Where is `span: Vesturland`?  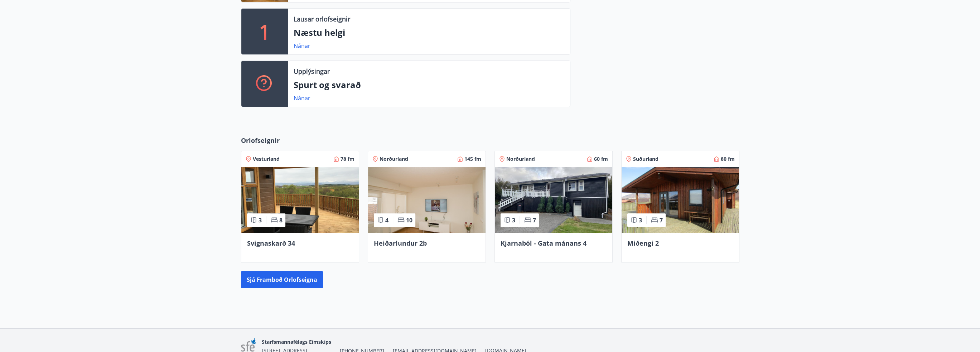 span: Vesturland is located at coordinates (266, 159).